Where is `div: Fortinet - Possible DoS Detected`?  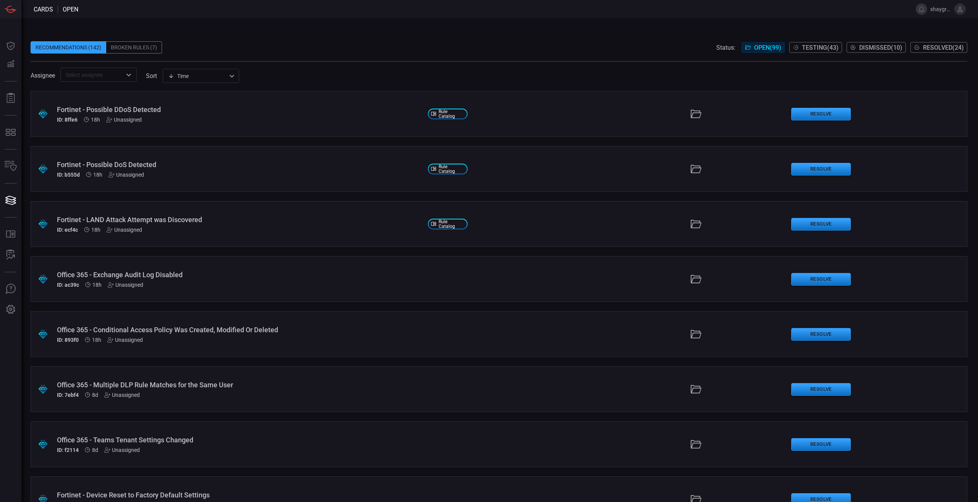 div: Fortinet - Possible DoS Detected is located at coordinates (239, 164).